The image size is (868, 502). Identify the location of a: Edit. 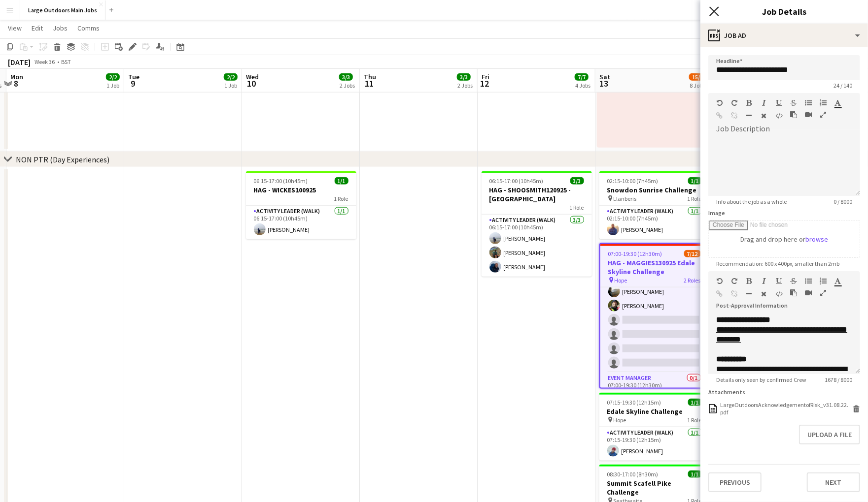
(37, 28).